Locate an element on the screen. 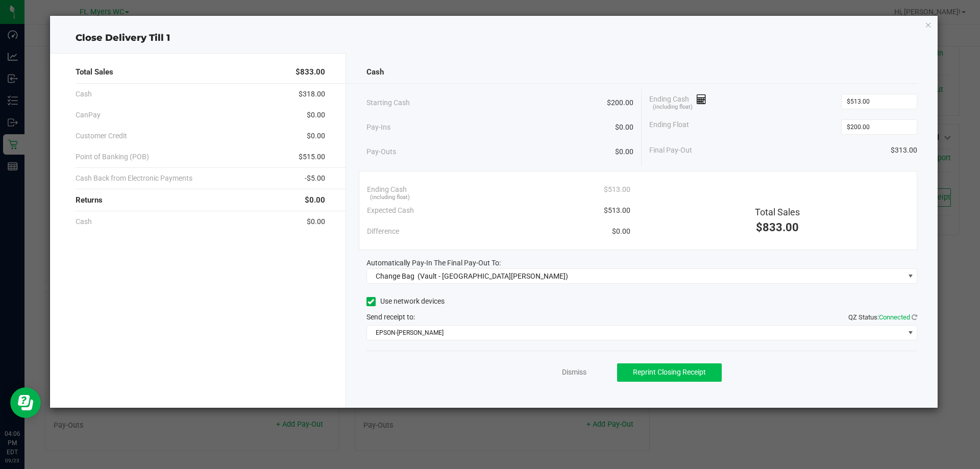  label: Use network devices is located at coordinates (405, 301).